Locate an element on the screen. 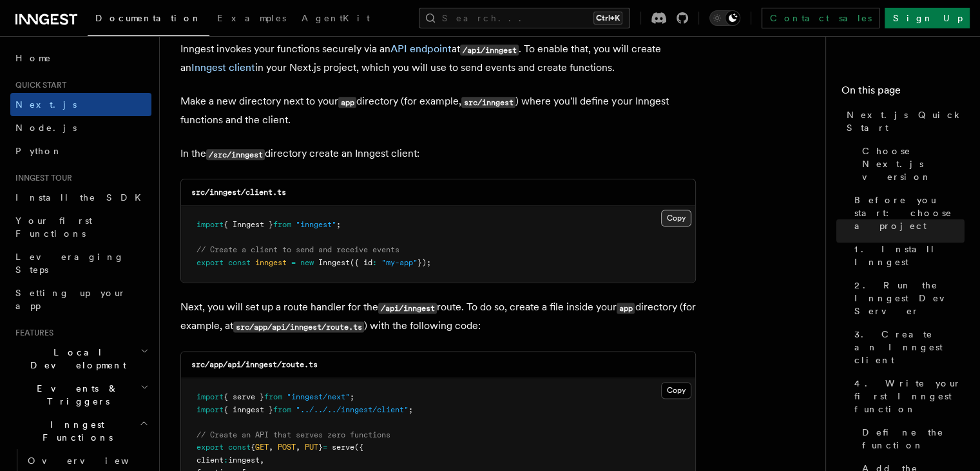 The height and width of the screenshot is (471, 980). span: Examples is located at coordinates (252, 18).